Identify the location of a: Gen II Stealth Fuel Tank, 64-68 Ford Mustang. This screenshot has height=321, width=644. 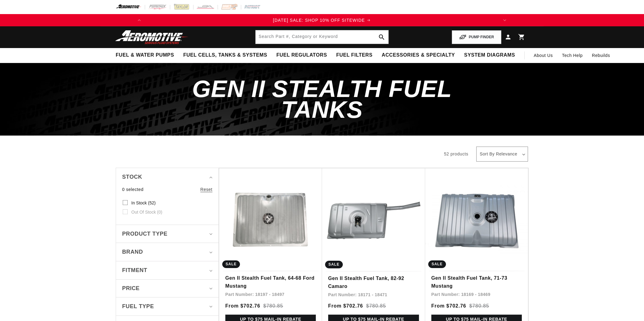
(270, 282).